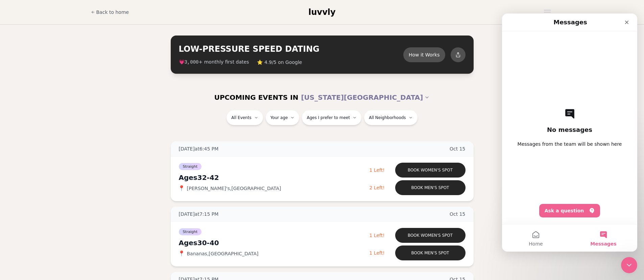 Image resolution: width=644 pixels, height=280 pixels. What do you see at coordinates (67, 130) in the screenshot?
I see `span: Messages from the team will be shown here` at bounding box center [67, 130].